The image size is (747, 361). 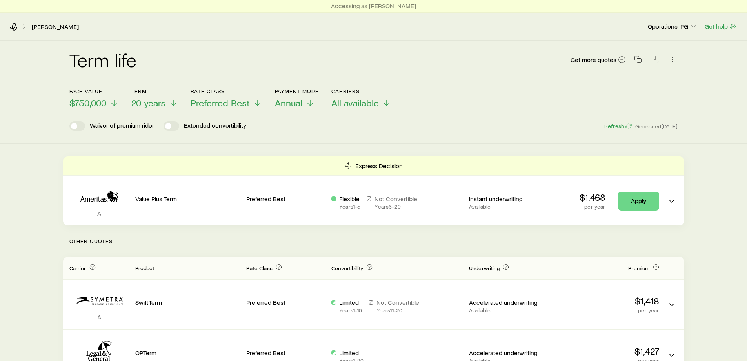 What do you see at coordinates (188, 199) in the screenshot?
I see `p: Value Plus Term` at bounding box center [188, 199].